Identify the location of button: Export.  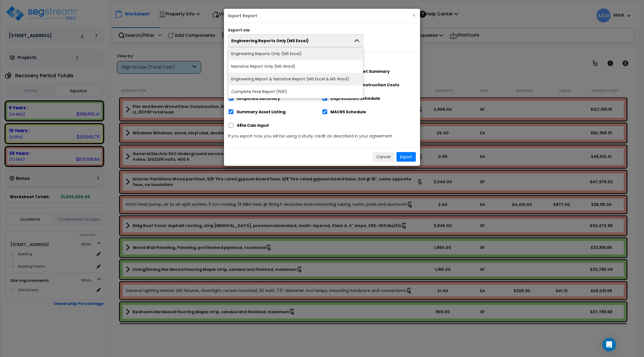
(406, 157).